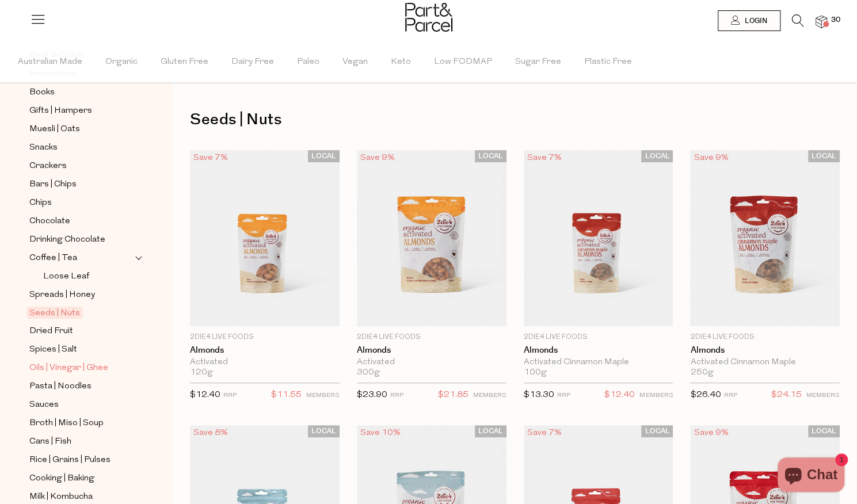 This screenshot has width=857, height=504. I want to click on span: 250g, so click(702, 373).